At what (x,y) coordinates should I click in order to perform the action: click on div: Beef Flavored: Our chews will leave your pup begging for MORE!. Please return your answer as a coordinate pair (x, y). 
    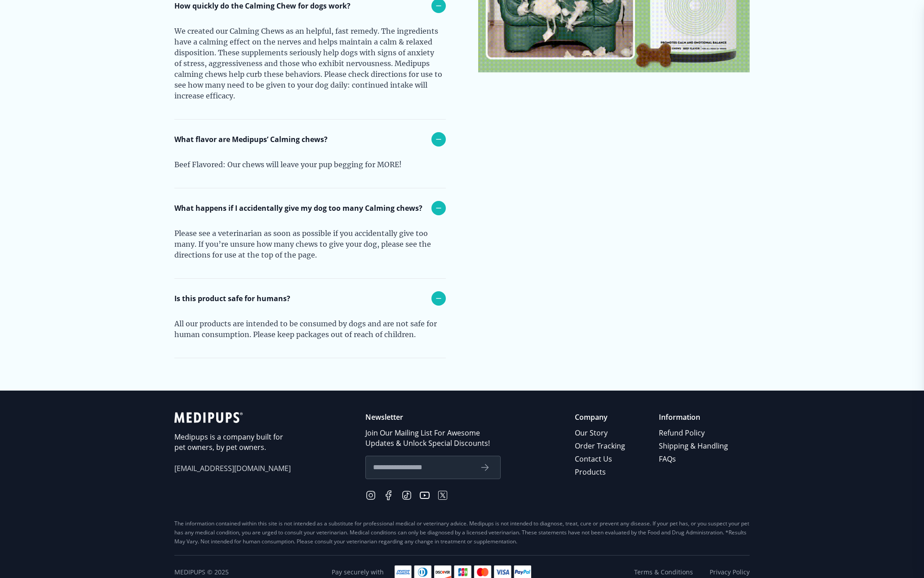
    Looking at the image, I should click on (309, 174).